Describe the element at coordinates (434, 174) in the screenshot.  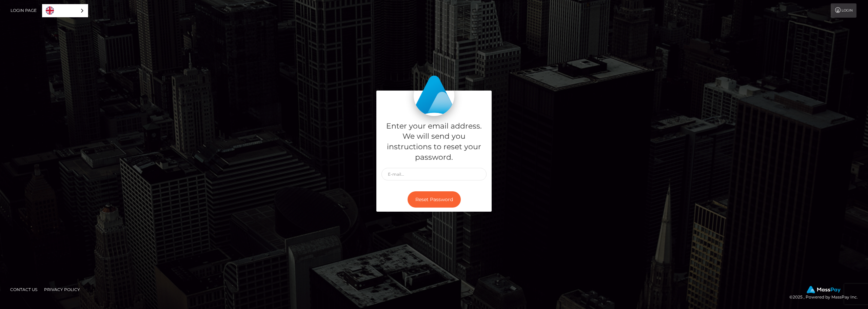
I see `input: E-mail...` at that location.